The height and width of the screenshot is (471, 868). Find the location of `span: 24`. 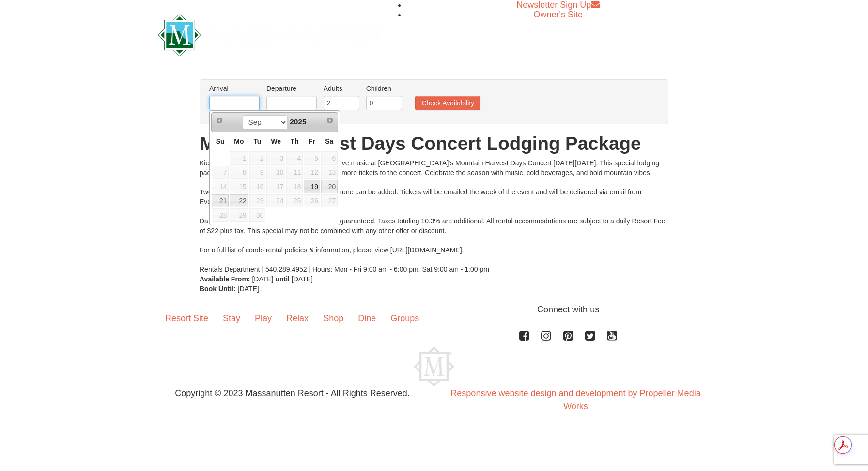

span: 24 is located at coordinates (276, 202).